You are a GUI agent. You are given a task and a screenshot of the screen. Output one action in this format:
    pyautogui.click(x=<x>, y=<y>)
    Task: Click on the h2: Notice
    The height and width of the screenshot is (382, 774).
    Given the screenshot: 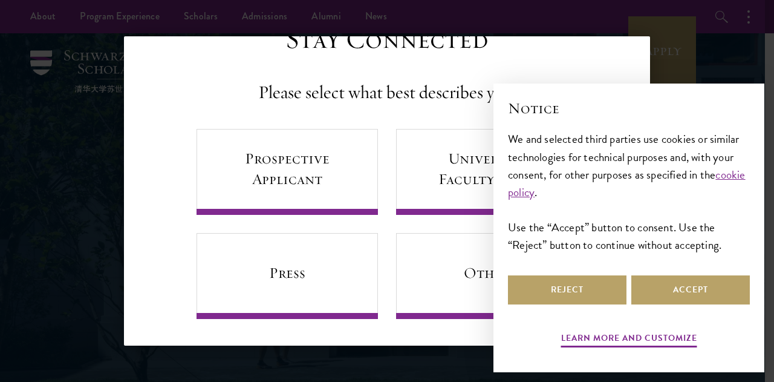 What is the action you would take?
    pyautogui.click(x=629, y=108)
    